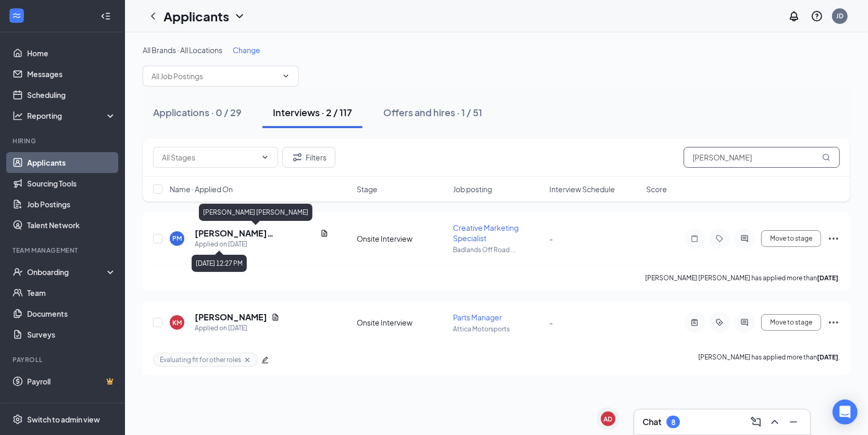 The height and width of the screenshot is (435, 868). Describe the element at coordinates (177, 238) in the screenshot. I see `div: PM` at that location.